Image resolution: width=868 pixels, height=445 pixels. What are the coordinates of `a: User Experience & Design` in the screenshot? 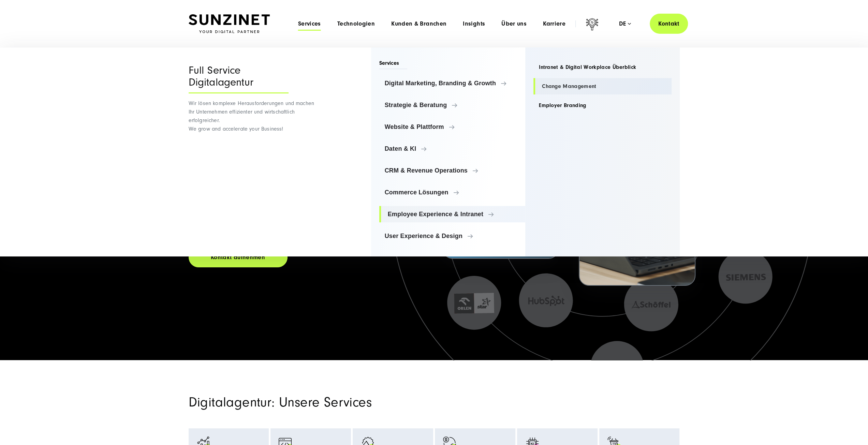 It's located at (452, 236).